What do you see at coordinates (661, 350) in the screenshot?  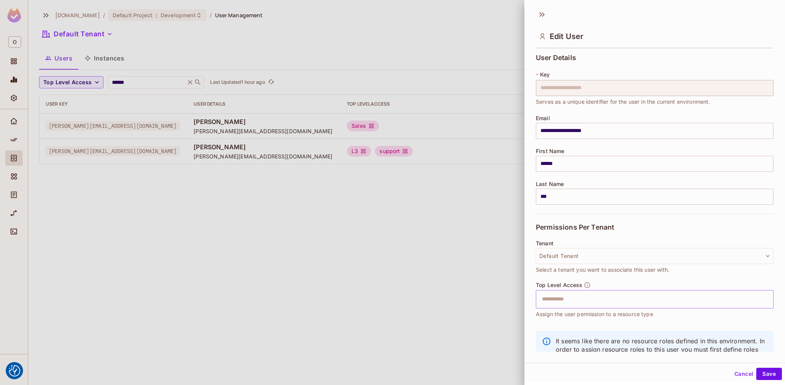 I see `p: It seems like there are no resource roles defined in this environment. In order to assign resourc...` at bounding box center [661, 350].